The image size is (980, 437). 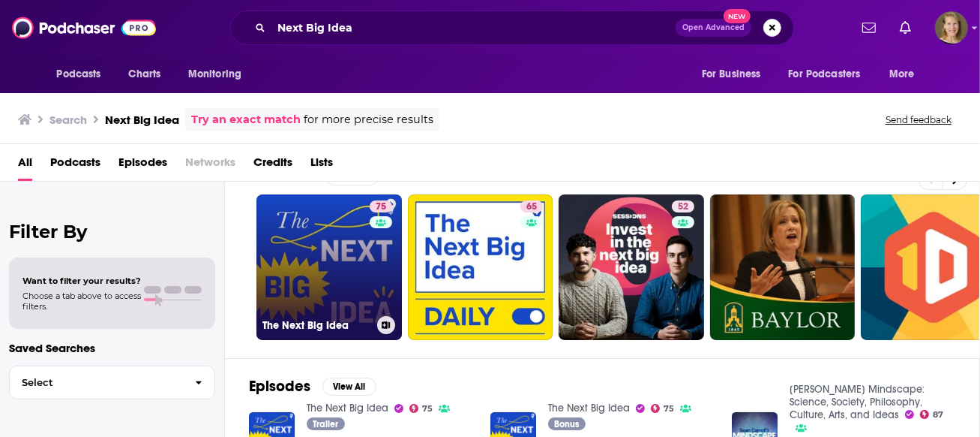 What do you see at coordinates (142, 119) in the screenshot?
I see `h3: Next Big Idea` at bounding box center [142, 119].